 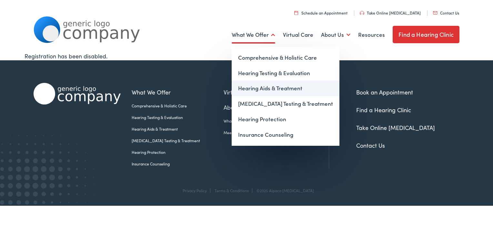 What do you see at coordinates (251, 121) in the screenshot?
I see `a: What We Believe` at bounding box center [251, 121].